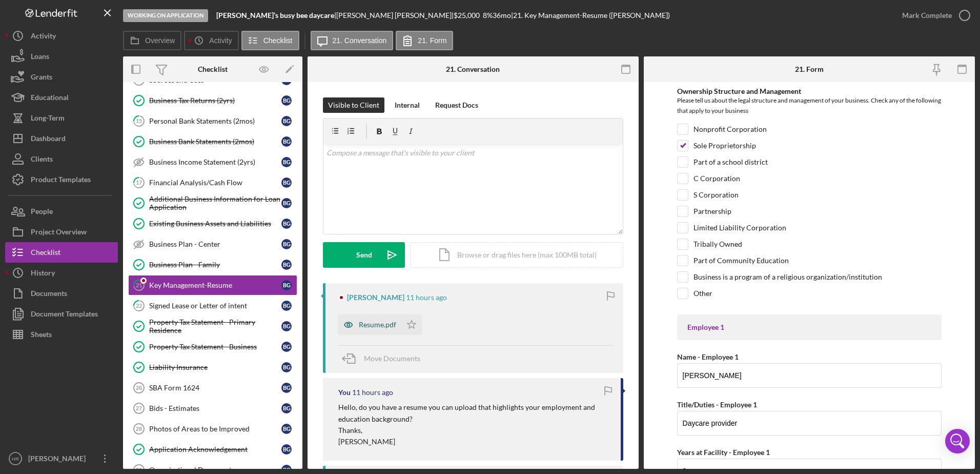  I want to click on label: 21. Conversation, so click(360, 41).